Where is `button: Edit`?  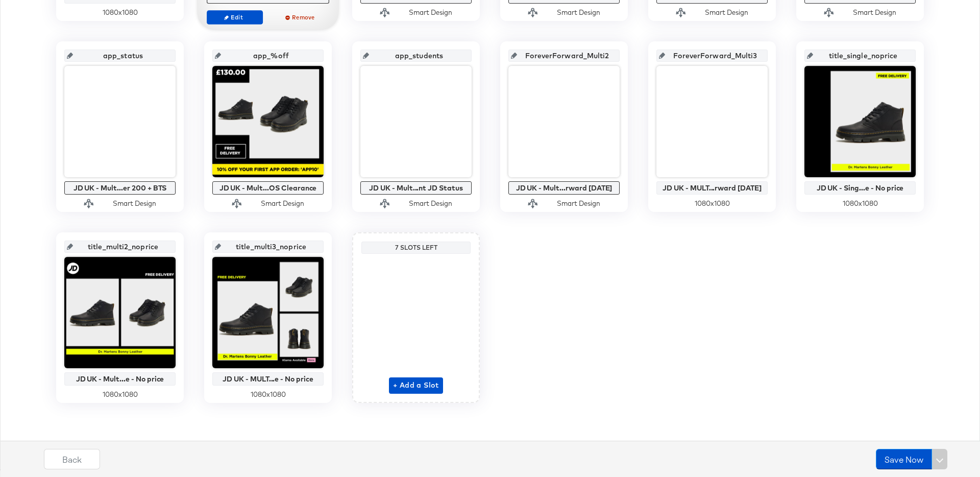
button: Edit is located at coordinates (235, 17).